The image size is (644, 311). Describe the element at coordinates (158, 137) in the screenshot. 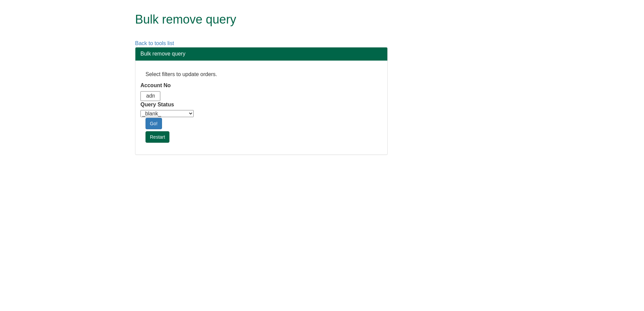

I see `a: Restart` at that location.